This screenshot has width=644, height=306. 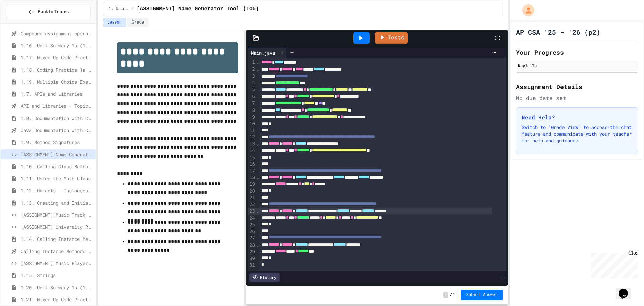 I want to click on span: 1. Using Objects and Methods, so click(x=119, y=9).